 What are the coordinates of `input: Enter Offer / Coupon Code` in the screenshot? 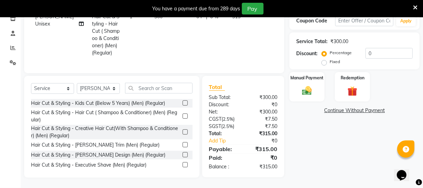 It's located at (364, 21).